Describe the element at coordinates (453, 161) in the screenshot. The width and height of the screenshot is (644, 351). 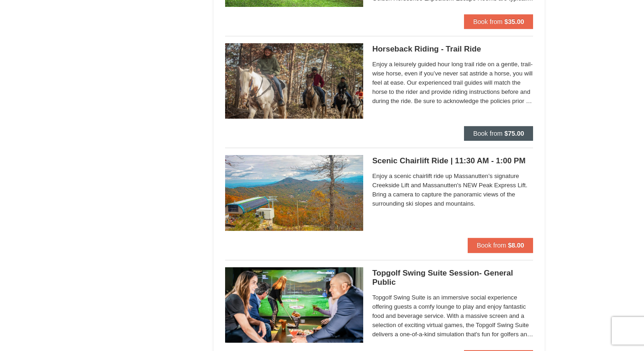
I see `h5: Scenic Chairlift Ride | 11:30 AM - 1:00 PM` at that location.